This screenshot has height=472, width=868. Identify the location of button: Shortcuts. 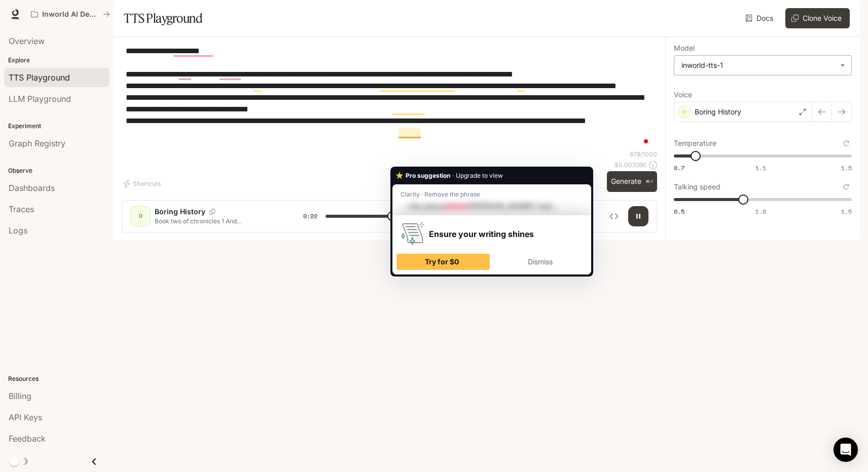
(143, 184).